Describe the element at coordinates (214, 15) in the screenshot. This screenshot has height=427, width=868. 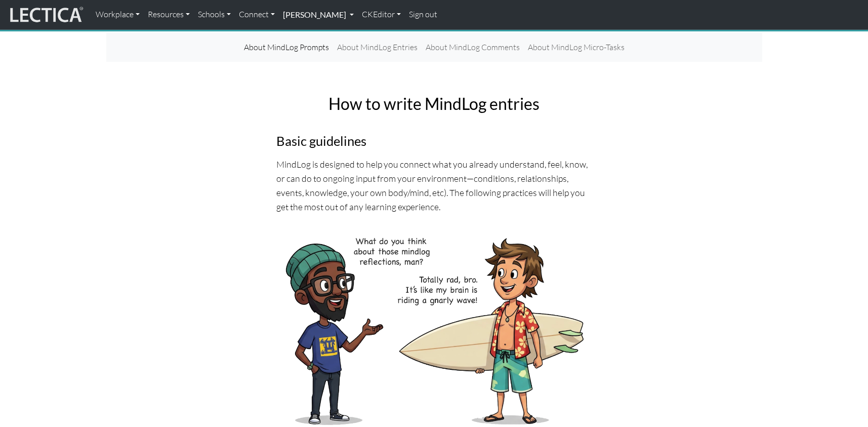
I see `a: Schools` at that location.